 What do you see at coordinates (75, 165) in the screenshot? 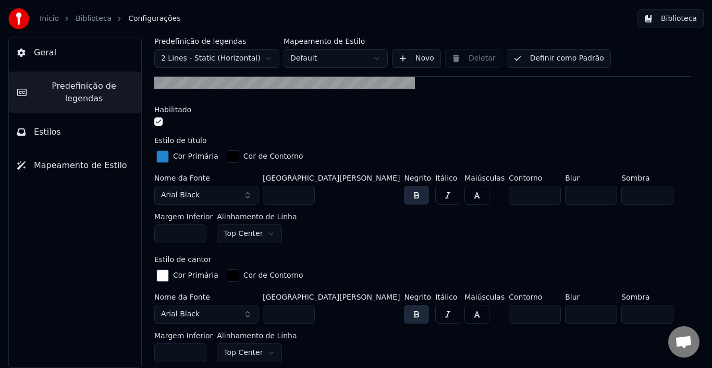
I see `button: Mapeamento de Estilo` at bounding box center [75, 165].